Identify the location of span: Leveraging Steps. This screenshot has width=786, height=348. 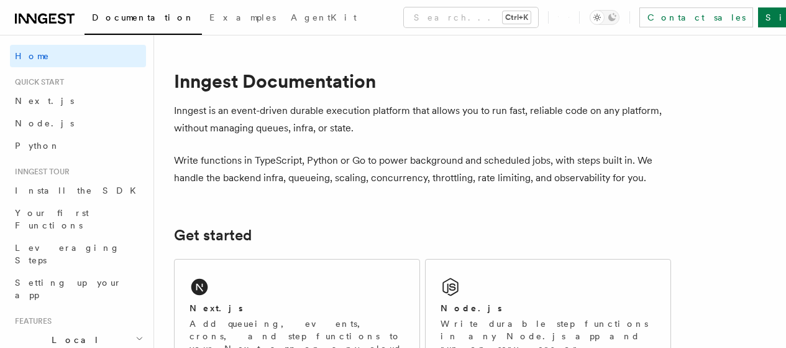
(67, 254).